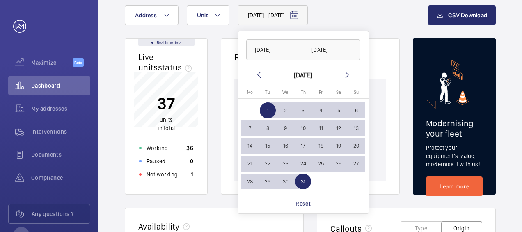  I want to click on p: Paused, so click(156, 161).